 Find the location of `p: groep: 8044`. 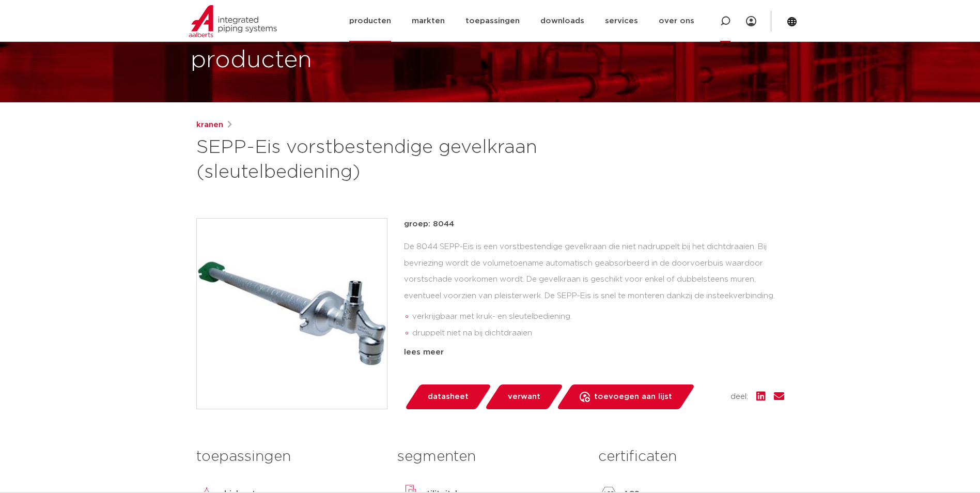

p: groep: 8044 is located at coordinates (594, 225).